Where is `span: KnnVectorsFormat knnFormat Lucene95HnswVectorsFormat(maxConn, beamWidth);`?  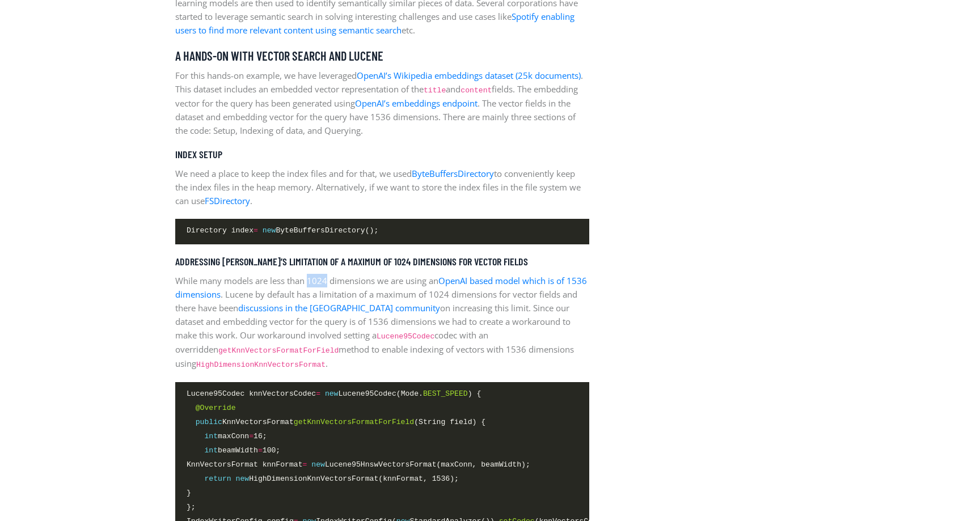
span: KnnVectorsFormat knnFormat Lucene95HnswVectorsFormat(maxConn, beamWidth); is located at coordinates (358, 464).